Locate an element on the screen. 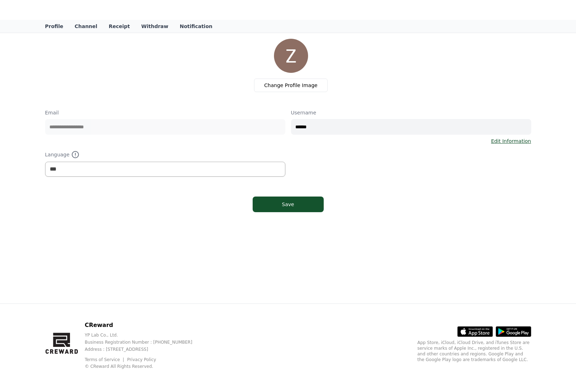  p: Email is located at coordinates (165, 113).